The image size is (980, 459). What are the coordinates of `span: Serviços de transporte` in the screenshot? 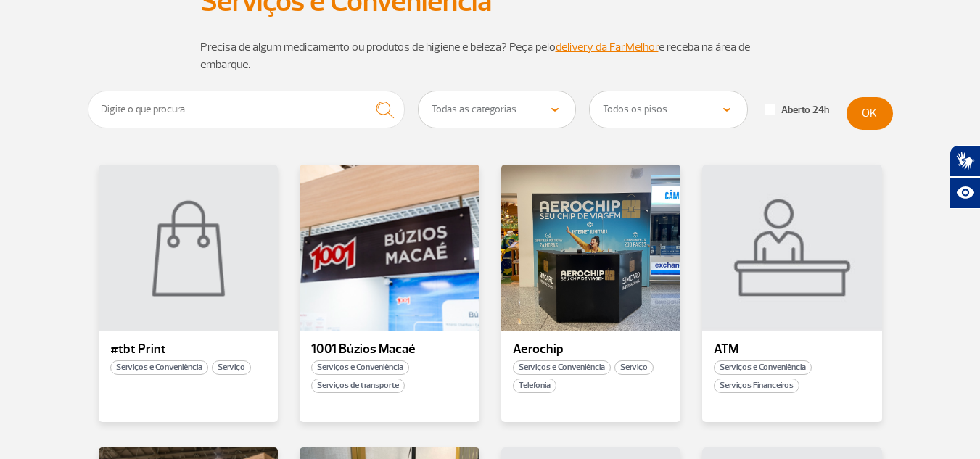 It's located at (358, 386).